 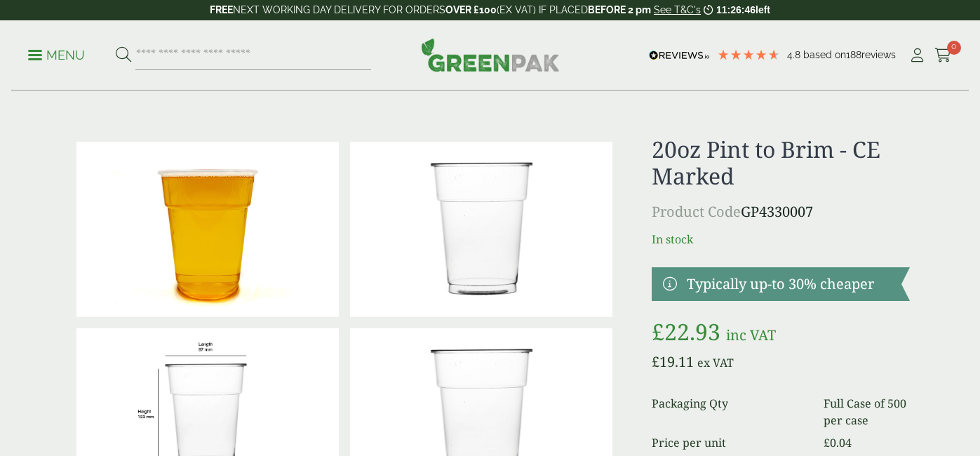 What do you see at coordinates (943, 56) in the screenshot?
I see `a: 0` at bounding box center [943, 56].